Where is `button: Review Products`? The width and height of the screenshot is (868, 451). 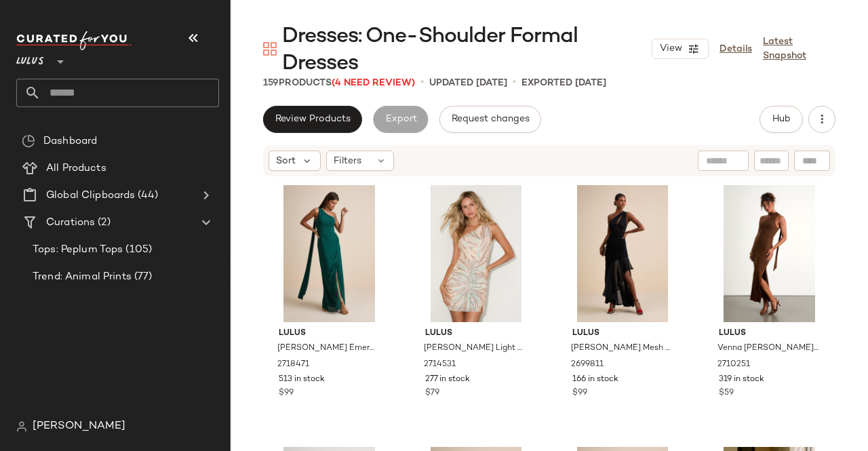 button: Review Products is located at coordinates (313, 119).